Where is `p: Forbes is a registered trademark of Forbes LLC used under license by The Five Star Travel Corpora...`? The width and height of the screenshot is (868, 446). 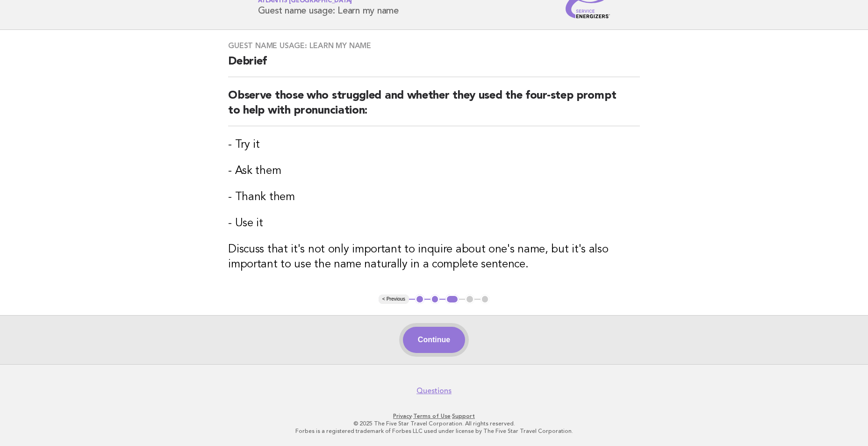 p: Forbes is a registered trademark of Forbes LLC used under license by The Five Star Travel Corpora... is located at coordinates (434, 431).